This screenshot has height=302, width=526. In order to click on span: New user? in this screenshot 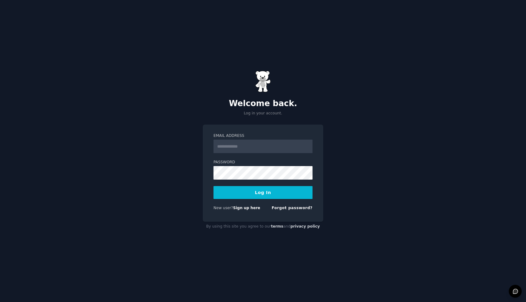, I will do `click(223, 208)`.